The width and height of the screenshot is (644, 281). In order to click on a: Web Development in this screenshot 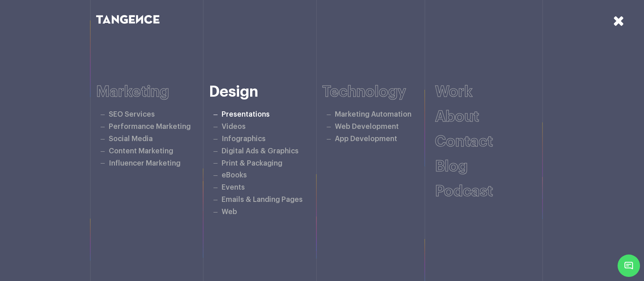, I will do `click(367, 126)`.